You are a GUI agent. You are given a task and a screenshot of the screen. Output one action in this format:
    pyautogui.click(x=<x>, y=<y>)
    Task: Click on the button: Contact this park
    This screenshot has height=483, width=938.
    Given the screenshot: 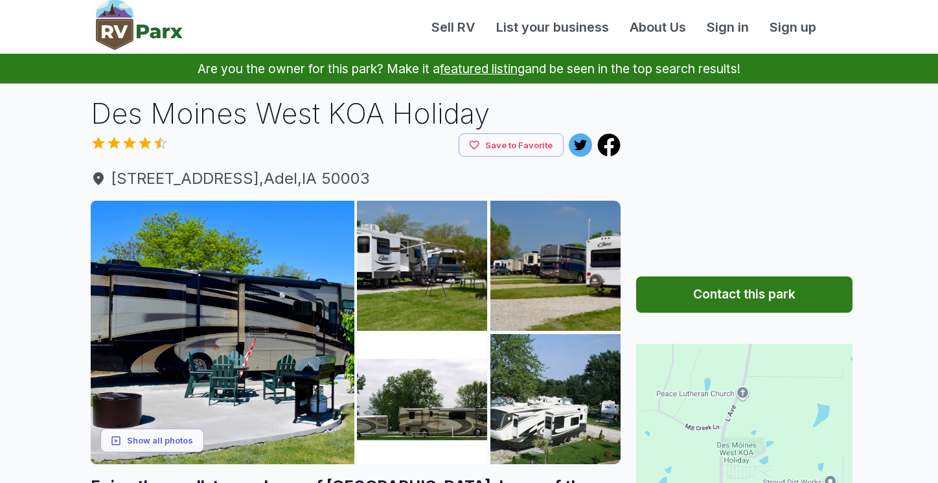 What is the action you would take?
    pyautogui.click(x=744, y=295)
    